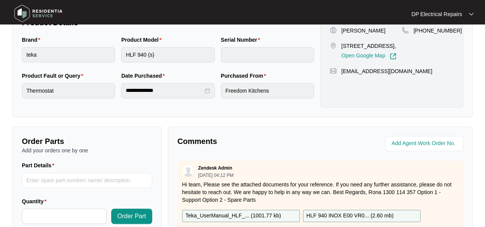 The height and width of the screenshot is (227, 485). Describe the element at coordinates (131, 216) in the screenshot. I see `button: Order Part` at that location.